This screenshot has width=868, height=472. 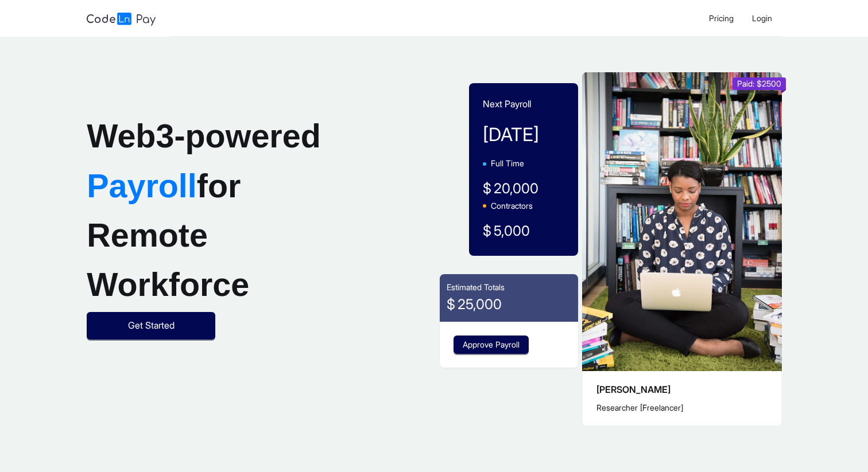 I want to click on span: Pricing, so click(x=721, y=18).